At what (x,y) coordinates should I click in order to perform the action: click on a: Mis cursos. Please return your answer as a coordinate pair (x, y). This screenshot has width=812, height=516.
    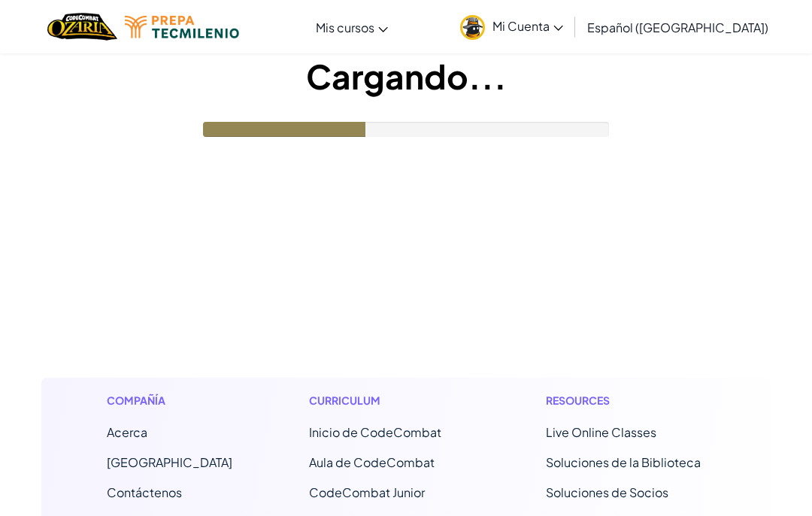
    Looking at the image, I should click on (351, 27).